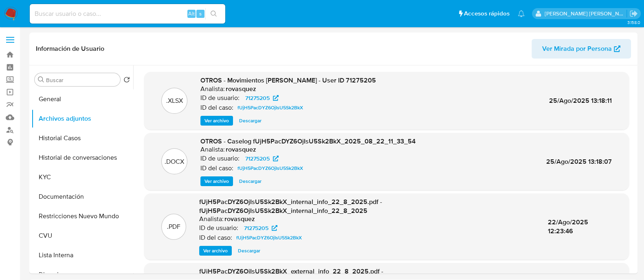 The height and width of the screenshot is (280, 644). What do you see at coordinates (308, 141) in the screenshot?
I see `span: OTROS - Caselog fUjH5PacDYZ6OjIsU5Sk2BkX_2025_08_22_11_33_54` at bounding box center [308, 141].